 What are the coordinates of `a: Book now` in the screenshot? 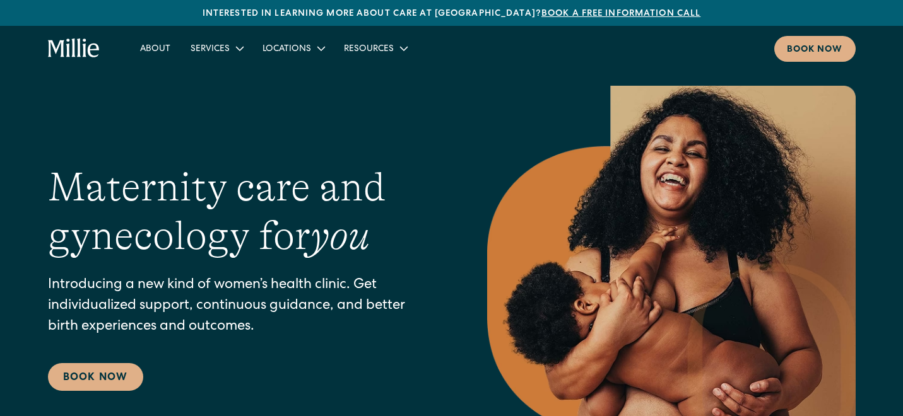 It's located at (814, 49).